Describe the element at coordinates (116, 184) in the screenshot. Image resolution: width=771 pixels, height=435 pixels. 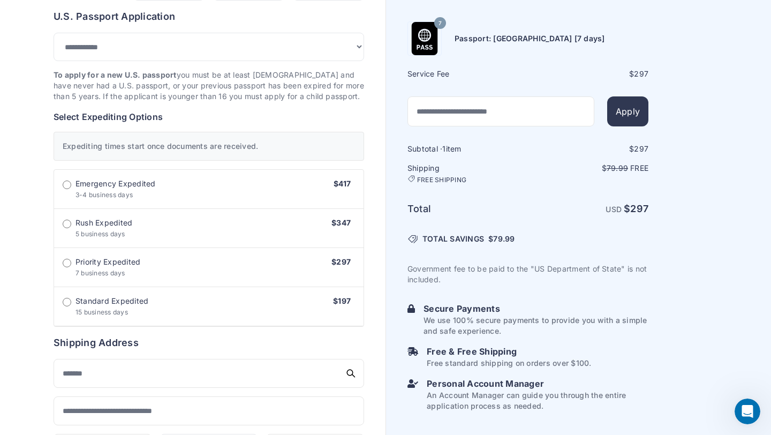
I see `span: Emergency Expedited` at that location.